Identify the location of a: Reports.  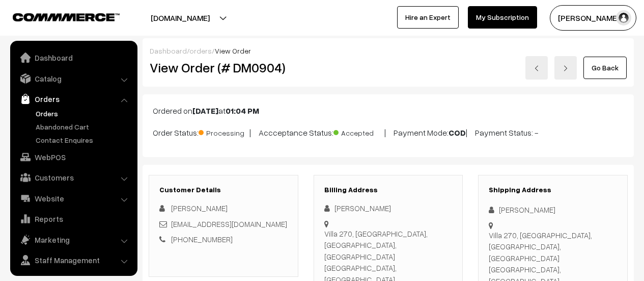
(73, 219).